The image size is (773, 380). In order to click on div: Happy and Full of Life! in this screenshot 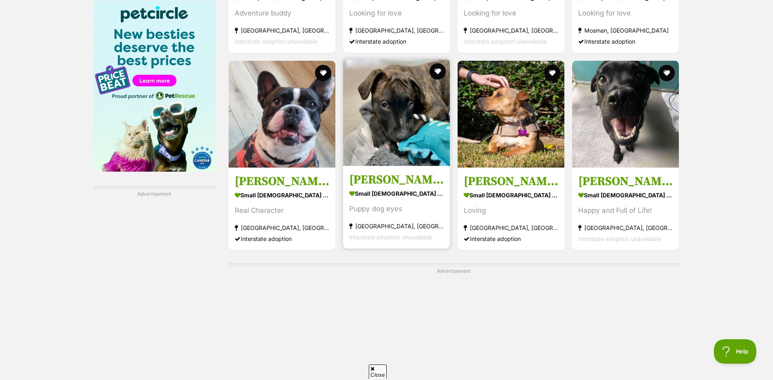, I will do `click(625, 210)`.